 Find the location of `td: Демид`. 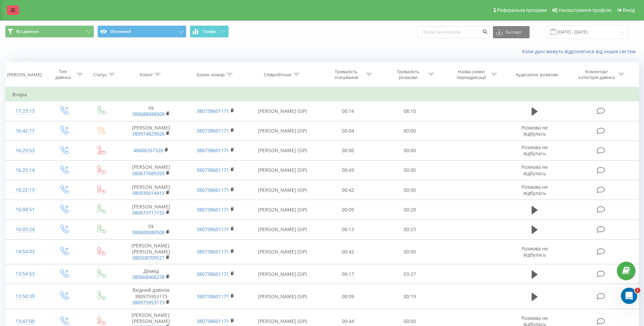

td: Демид is located at coordinates (151, 275).